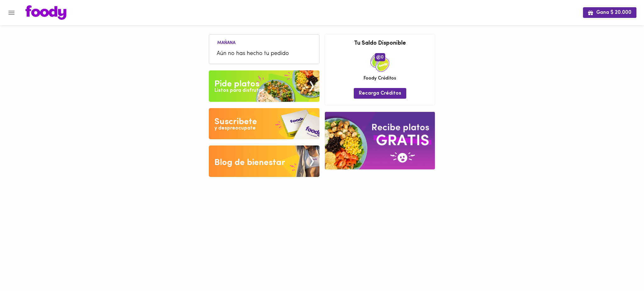  What do you see at coordinates (264, 54) in the screenshot?
I see `span: Aún no has hecho tu pedido` at bounding box center [264, 54].